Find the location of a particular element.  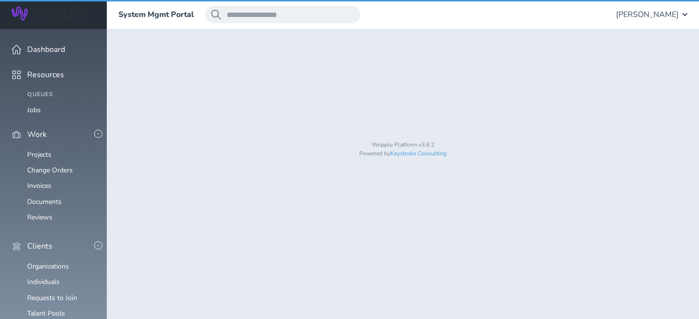

span: Work is located at coordinates (37, 134).